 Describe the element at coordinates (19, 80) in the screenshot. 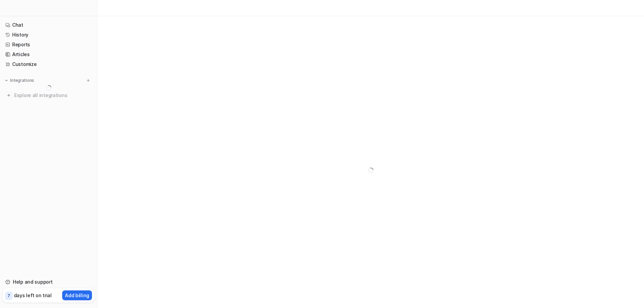

I see `button: Integrations` at that location.